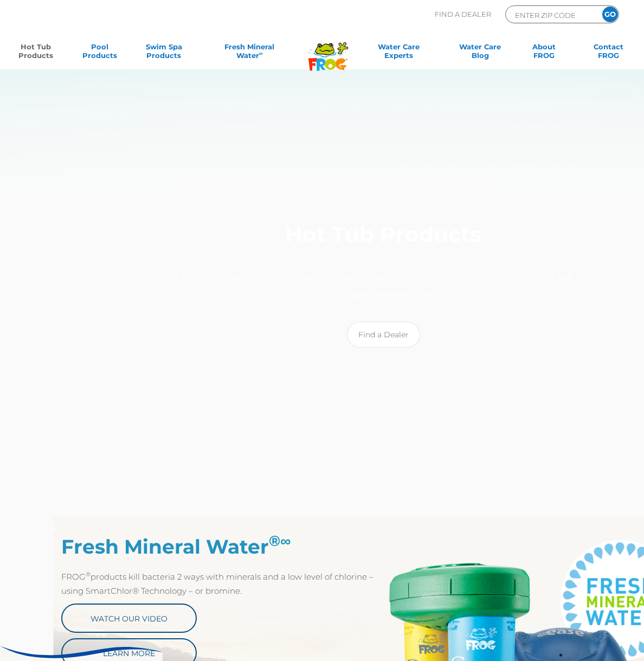 This screenshot has width=644, height=661. I want to click on a: AboutFROG, so click(544, 53).